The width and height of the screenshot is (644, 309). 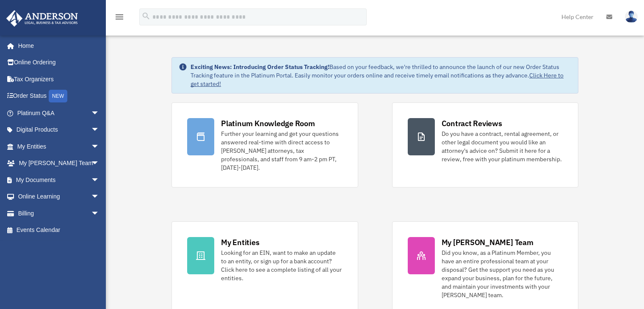 I want to click on div: Do you have a contract, rental agreement, or other legal document you would like an attorney's ad..., so click(x=502, y=147).